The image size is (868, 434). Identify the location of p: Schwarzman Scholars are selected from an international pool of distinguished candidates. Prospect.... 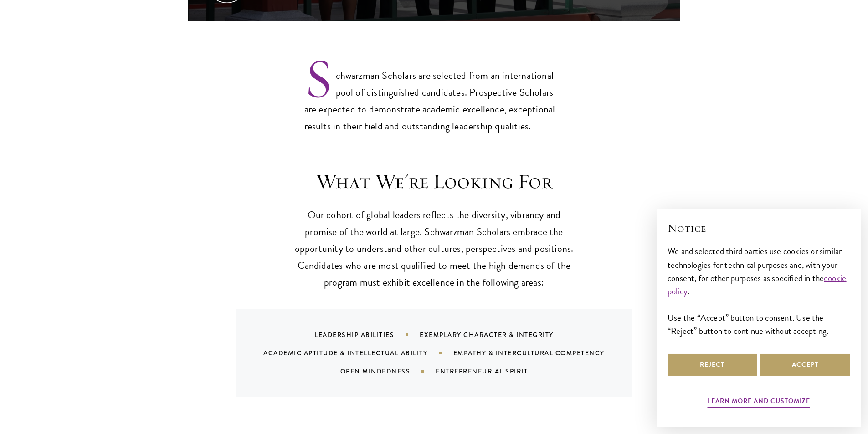
(434, 94).